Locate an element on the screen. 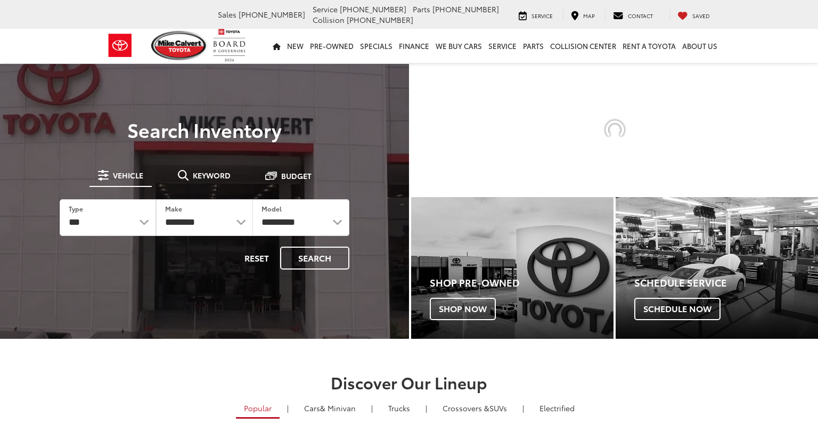 This screenshot has width=818, height=440. a: SUVs is located at coordinates (474, 408).